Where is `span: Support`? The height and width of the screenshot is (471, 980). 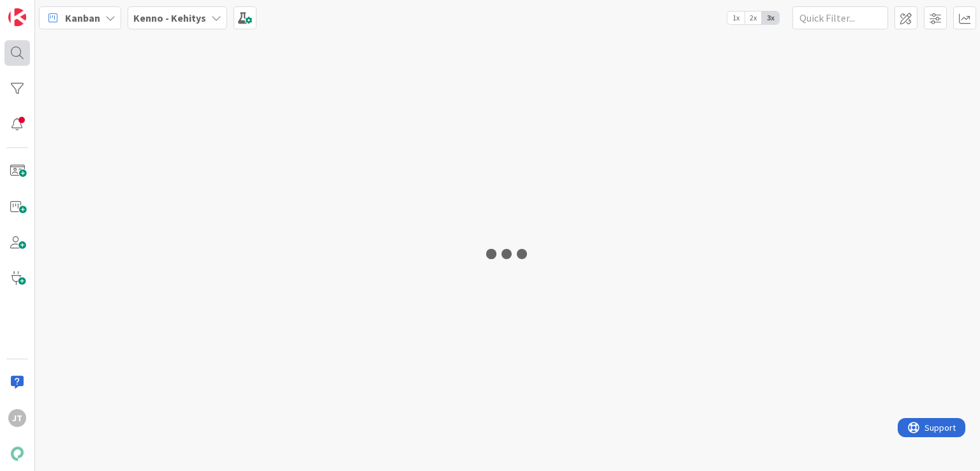
span: Support is located at coordinates (43, 9).